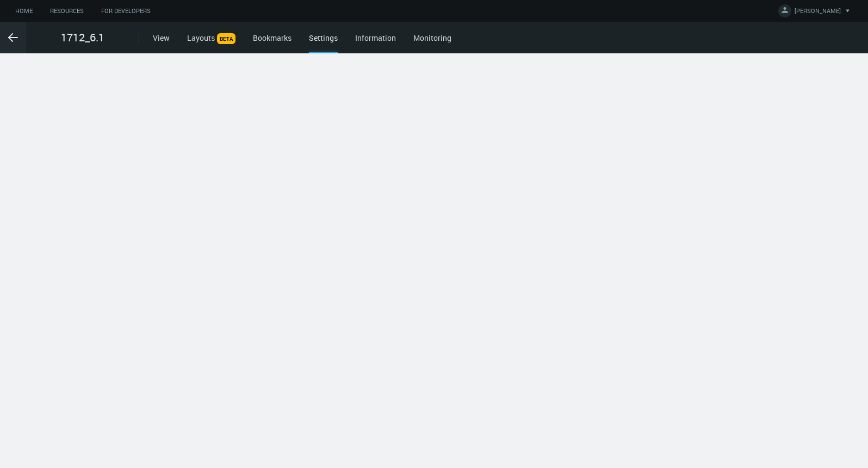  Describe the element at coordinates (83, 38) in the screenshot. I see `span: 1712_6.1` at that location.